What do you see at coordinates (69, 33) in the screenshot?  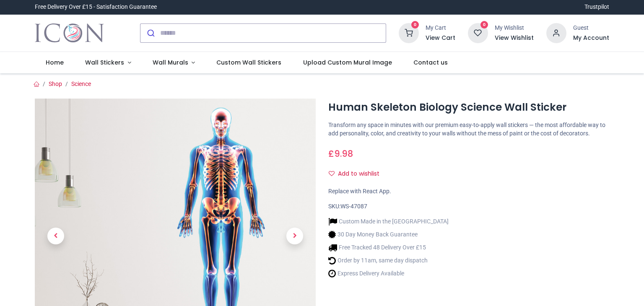 I see `a: Logo of Icon Wall Stickers` at bounding box center [69, 33].